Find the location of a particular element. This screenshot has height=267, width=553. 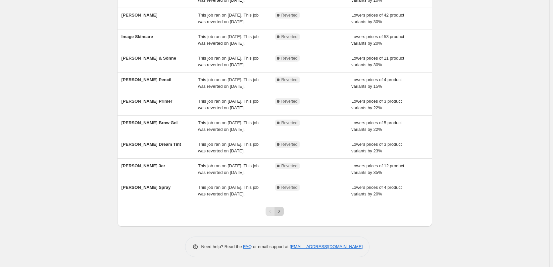

span: Lowers prices of 11 product variants by 30% is located at coordinates (378, 61).